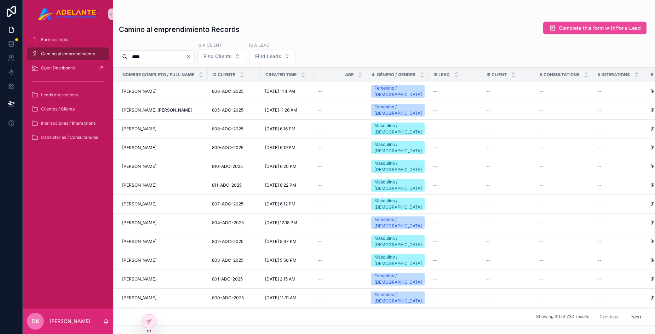 This screenshot has width=655, height=334. What do you see at coordinates (228, 297) in the screenshot?
I see `span: 800-ADC-2025` at bounding box center [228, 297].